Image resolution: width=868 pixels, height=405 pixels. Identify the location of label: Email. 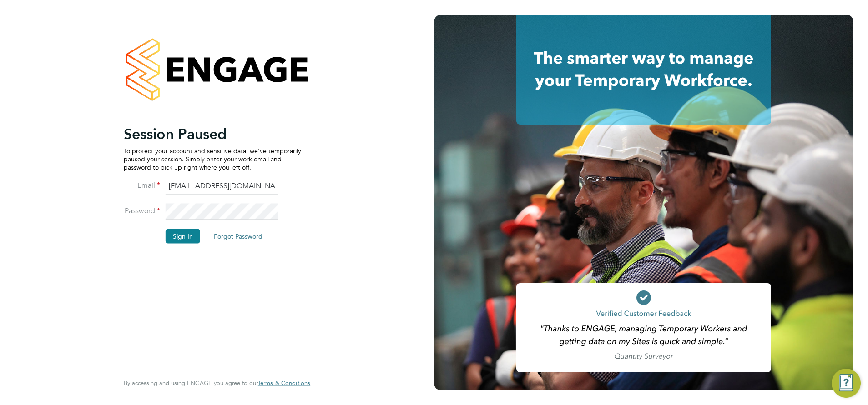
(142, 185).